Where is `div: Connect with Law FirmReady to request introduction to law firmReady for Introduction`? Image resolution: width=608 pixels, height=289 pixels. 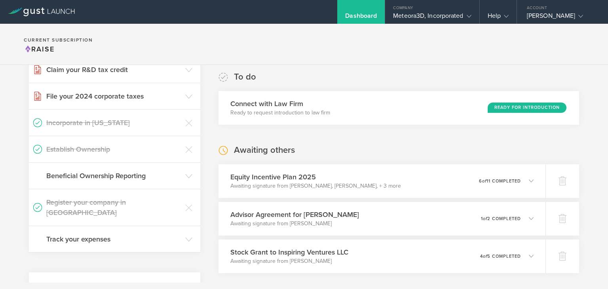 div: Connect with Law FirmReady to request introduction to law firmReady for Introduction is located at coordinates (399, 108).